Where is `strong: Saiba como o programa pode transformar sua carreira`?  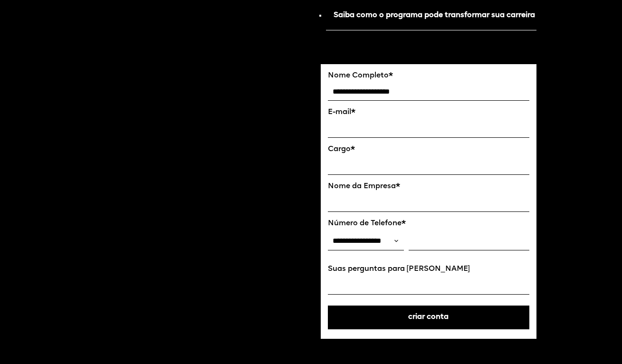 strong: Saiba como o programa pode transformar sua carreira is located at coordinates (434, 15).